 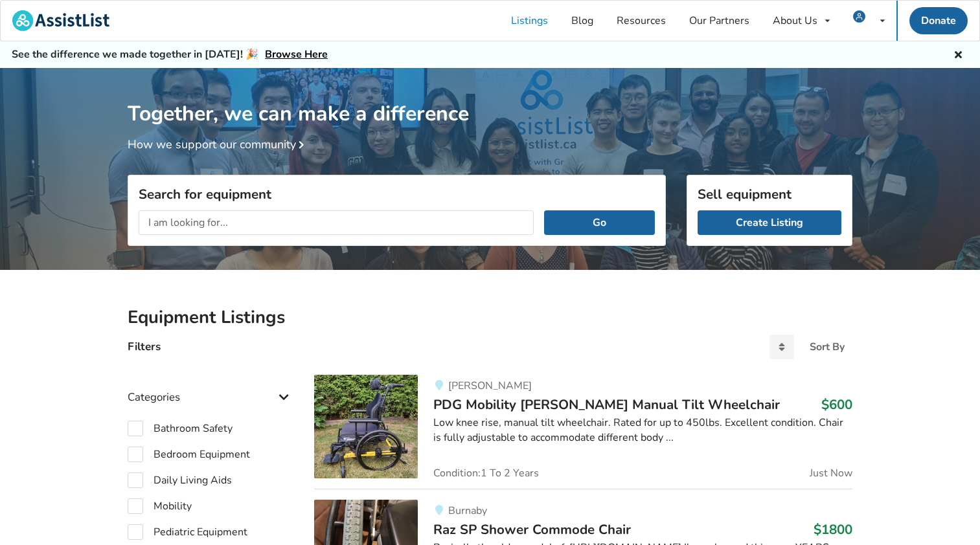 I want to click on h2: Equipment Listings, so click(x=490, y=317).